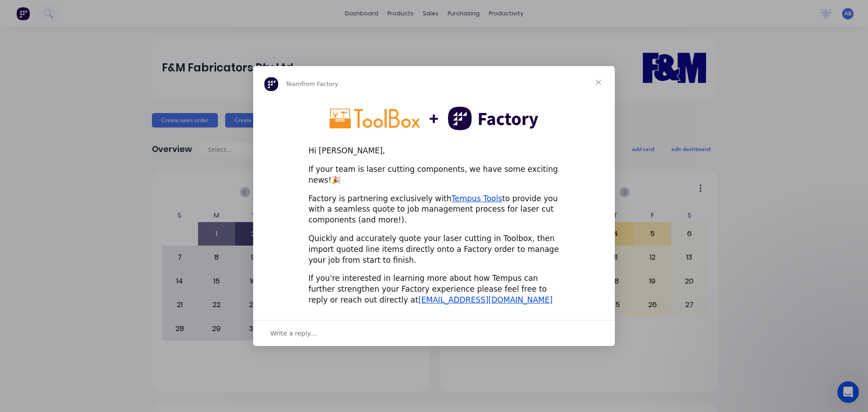 The height and width of the screenshot is (412, 868). Describe the element at coordinates (434, 333) in the screenshot. I see `div: Open conversation and reply` at that location.